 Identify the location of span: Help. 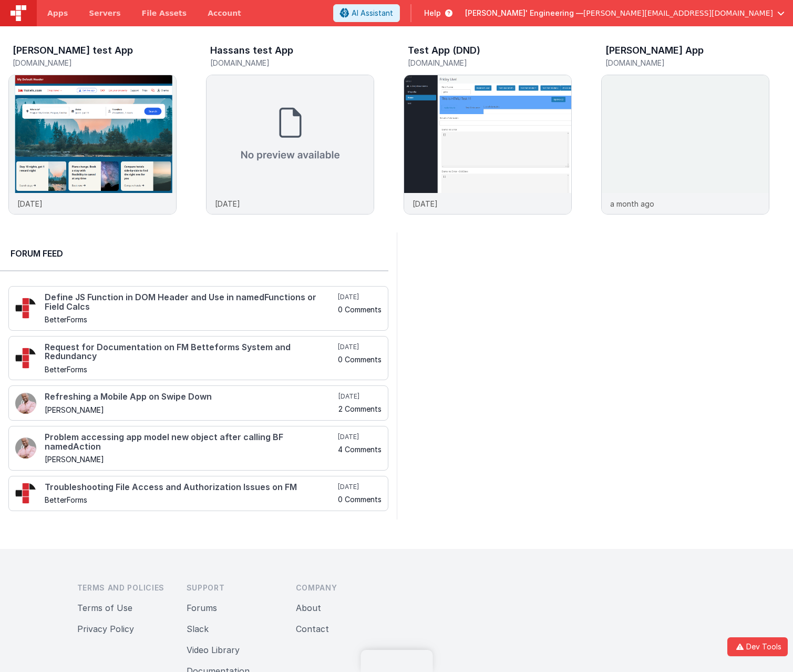
(433, 13).